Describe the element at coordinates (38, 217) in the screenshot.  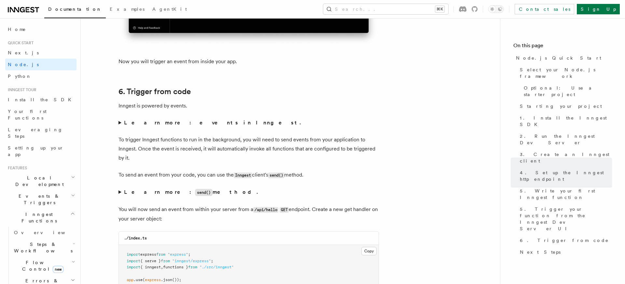
I see `span: Inngest Functions` at that location.